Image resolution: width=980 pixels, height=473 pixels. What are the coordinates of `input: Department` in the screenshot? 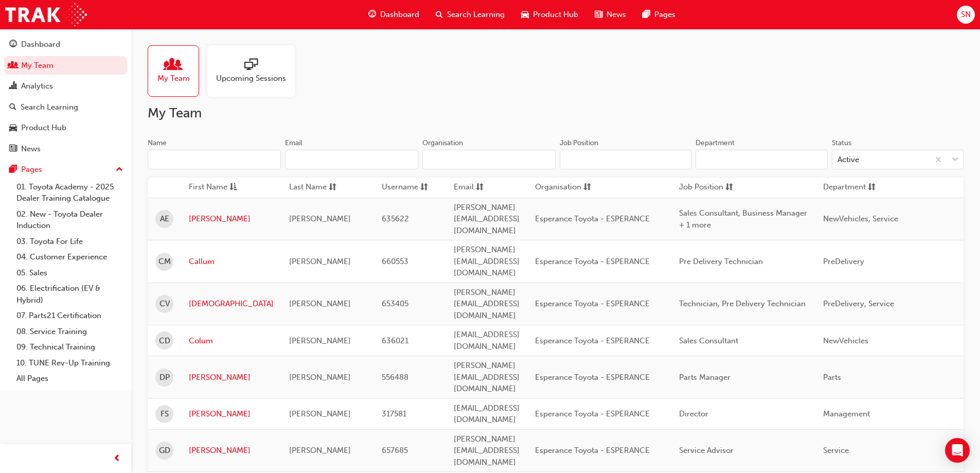 It's located at (762, 159).